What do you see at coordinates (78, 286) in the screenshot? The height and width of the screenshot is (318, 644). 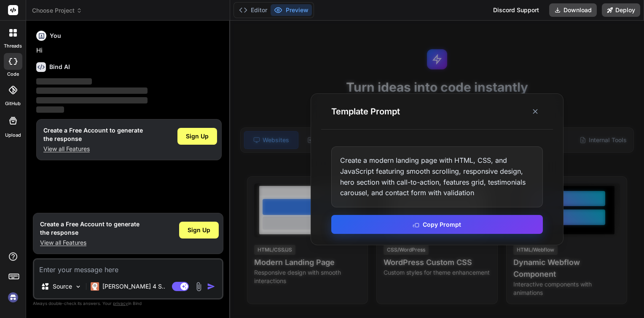 I see `img: Pick Models` at bounding box center [78, 286].